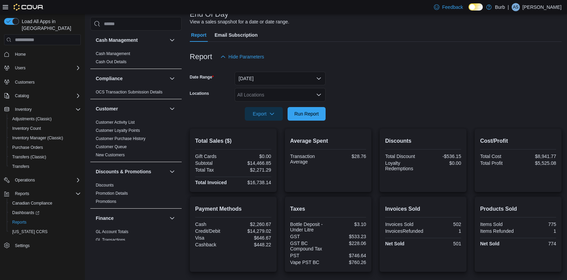  Describe the element at coordinates (214, 238) in the screenshot. I see `div: Visa` at that location.